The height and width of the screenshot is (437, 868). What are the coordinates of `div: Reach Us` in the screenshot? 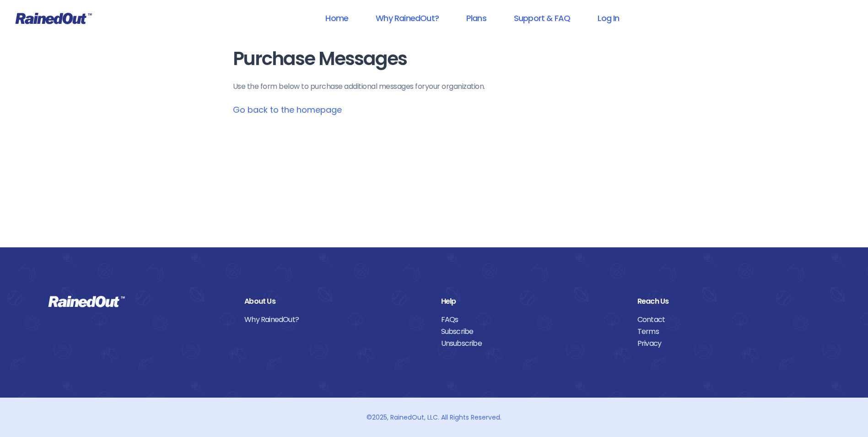 It's located at (728, 301).